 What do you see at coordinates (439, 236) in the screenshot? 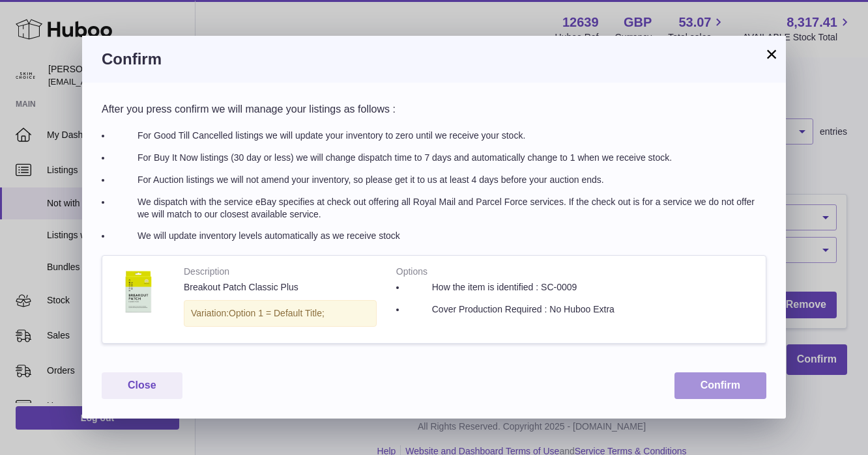
I see `li: We will update inventory levels automatically as we receive stock` at bounding box center [439, 236].